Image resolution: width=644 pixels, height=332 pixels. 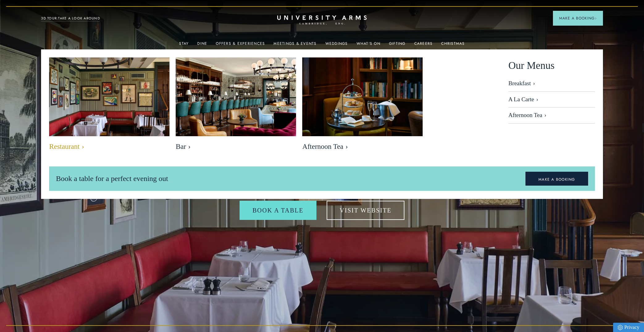 What do you see at coordinates (109, 97) in the screenshot?
I see `img: image-bebfa3899fb04038ade422a89983545adfd703f7-2500x1667-jpg` at bounding box center [109, 97].